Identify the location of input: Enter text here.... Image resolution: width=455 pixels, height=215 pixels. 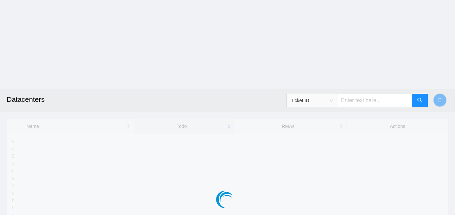
(375, 101).